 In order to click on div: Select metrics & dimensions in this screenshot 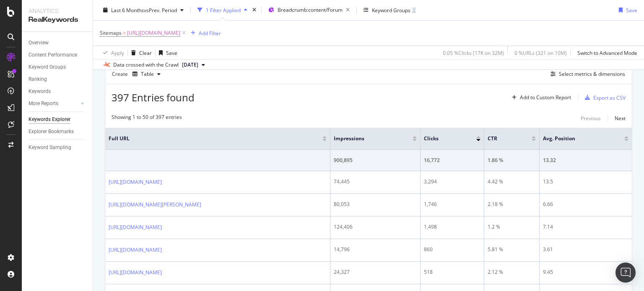, I will do `click(592, 73)`.